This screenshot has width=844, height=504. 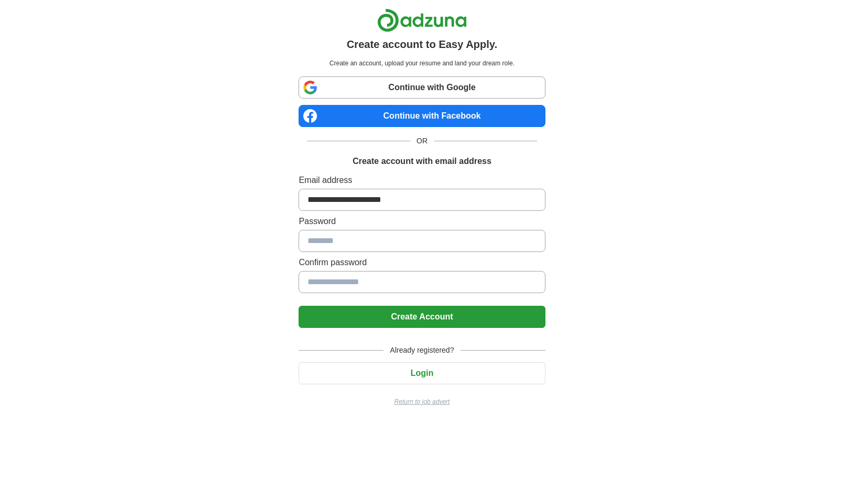 I want to click on a: Login, so click(x=421, y=373).